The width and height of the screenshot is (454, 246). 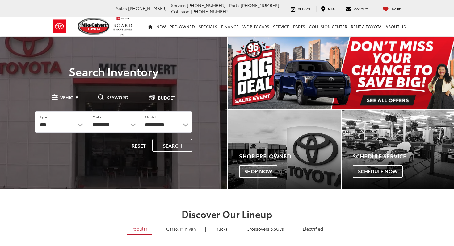 I want to click on span: Budget, so click(x=166, y=98).